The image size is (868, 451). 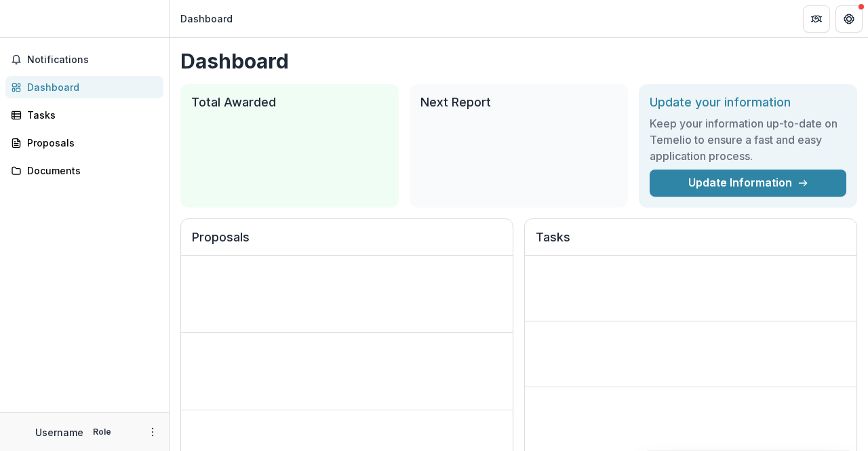 I want to click on h3: Keep your information up-to-date on Temelio to ensure a fast and easy application process., so click(x=748, y=140).